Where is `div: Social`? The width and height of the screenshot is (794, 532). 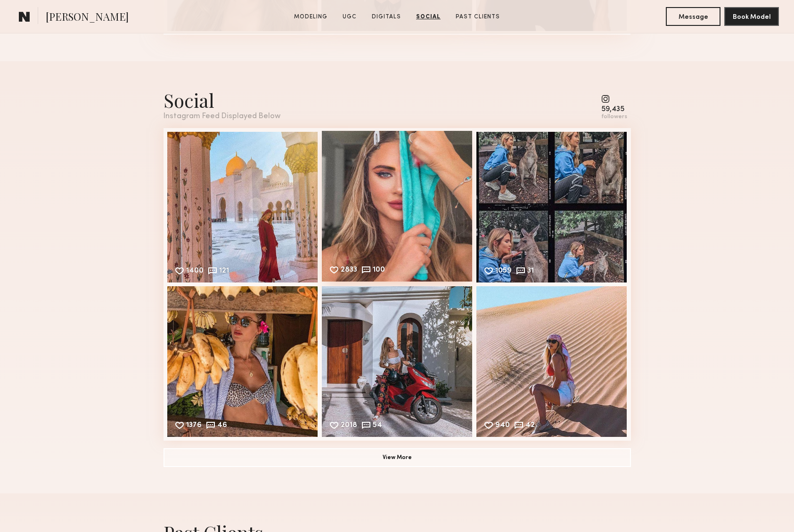
div: Social is located at coordinates (222, 100).